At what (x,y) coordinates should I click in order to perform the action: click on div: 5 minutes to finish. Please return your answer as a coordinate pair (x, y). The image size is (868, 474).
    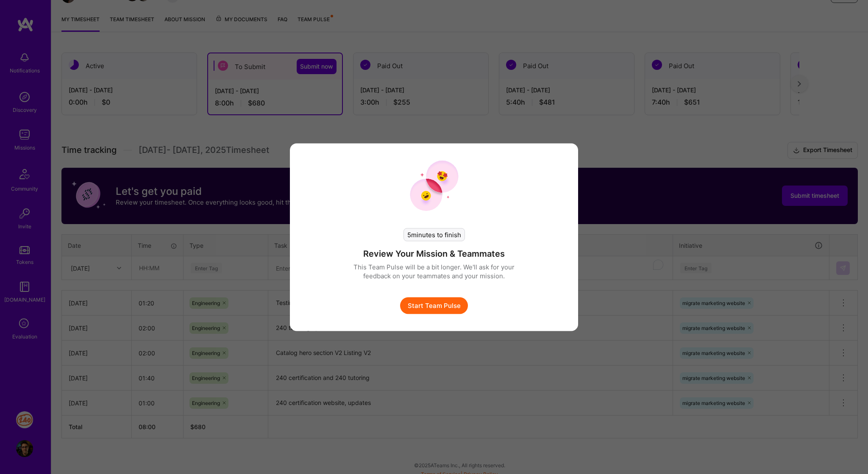
    Looking at the image, I should click on (434, 234).